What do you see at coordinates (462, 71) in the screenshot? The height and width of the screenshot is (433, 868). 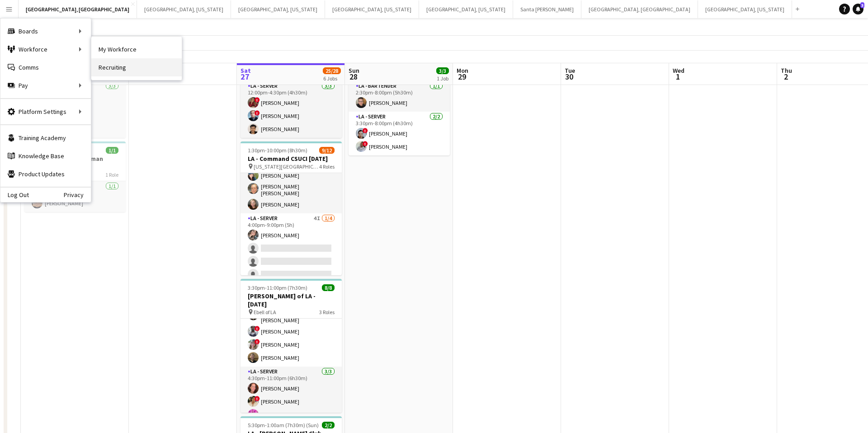 I see `span: Mon` at bounding box center [462, 71].